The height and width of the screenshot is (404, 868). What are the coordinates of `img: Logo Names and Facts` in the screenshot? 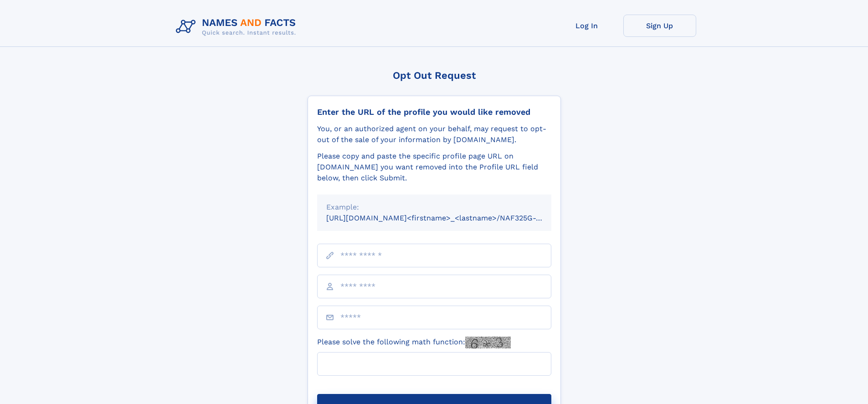 It's located at (238, 27).